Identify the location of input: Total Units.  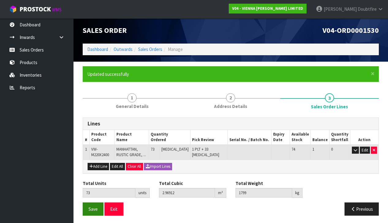
(109, 193).